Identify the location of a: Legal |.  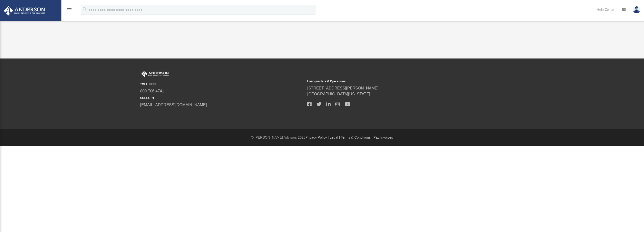
(335, 138).